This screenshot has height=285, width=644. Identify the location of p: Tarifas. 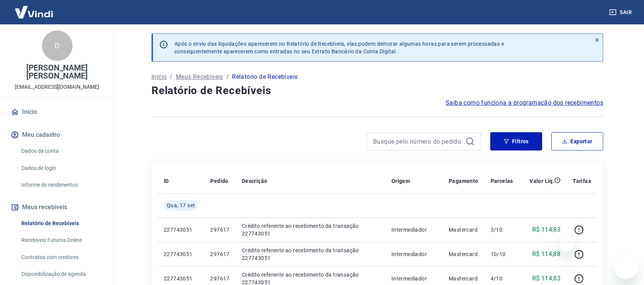
(582, 181).